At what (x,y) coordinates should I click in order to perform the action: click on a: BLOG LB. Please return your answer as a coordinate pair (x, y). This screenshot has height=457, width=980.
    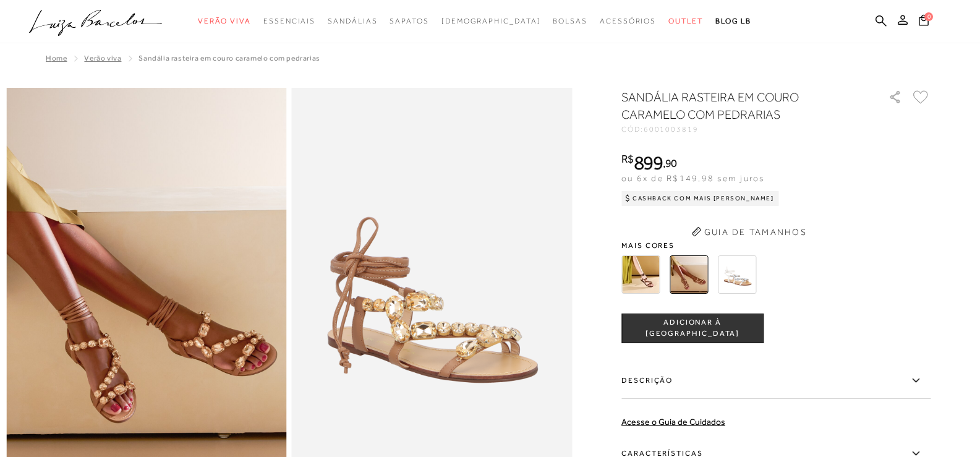
    Looking at the image, I should click on (734, 21).